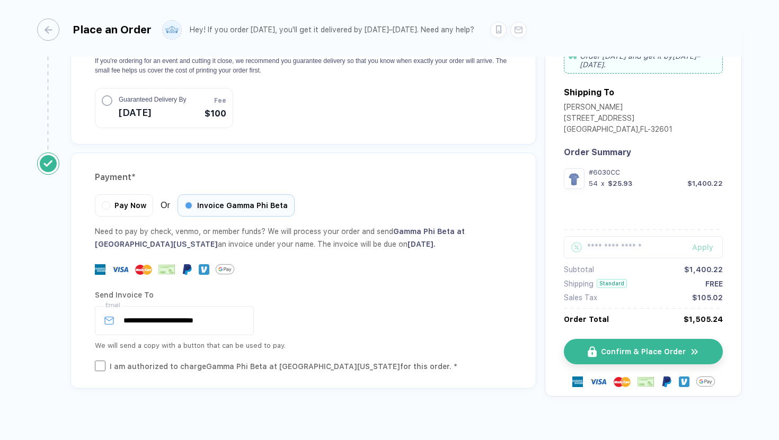 The width and height of the screenshot is (779, 440). Describe the element at coordinates (643, 352) in the screenshot. I see `button: iconConfirm & Place Ordericon` at that location.